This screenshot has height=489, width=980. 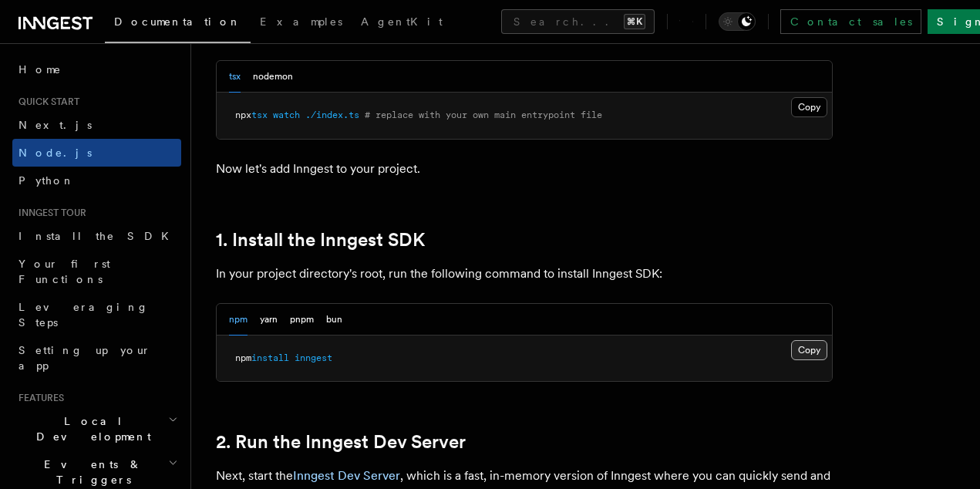 I want to click on a: 1. Install the Inngest SDK, so click(x=319, y=240).